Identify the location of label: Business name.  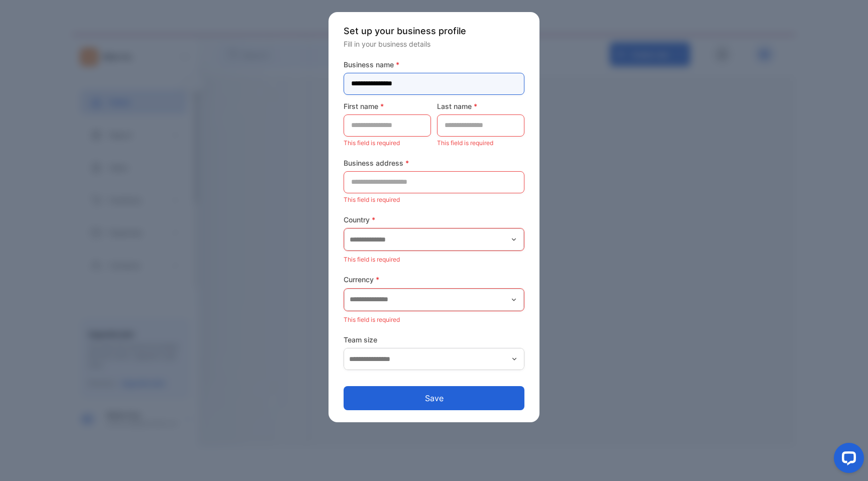
(434, 64).